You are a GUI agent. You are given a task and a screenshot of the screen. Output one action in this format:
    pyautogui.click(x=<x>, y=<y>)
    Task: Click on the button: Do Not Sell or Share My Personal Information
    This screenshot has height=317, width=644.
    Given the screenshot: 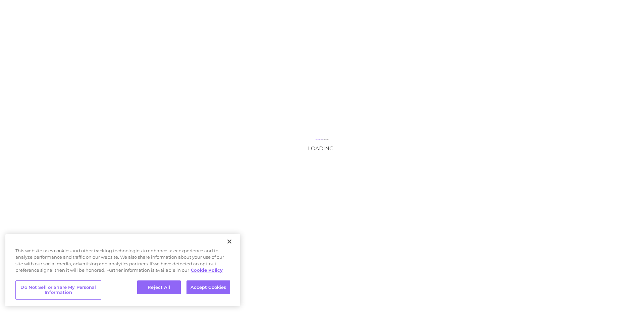 What is the action you would take?
    pyautogui.click(x=59, y=290)
    